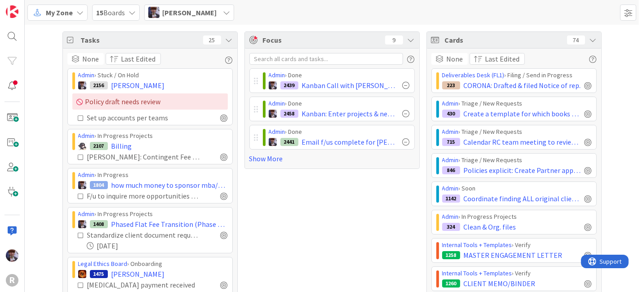  What do you see at coordinates (517, 188) in the screenshot?
I see `div: › Soon` at bounding box center [517, 188].